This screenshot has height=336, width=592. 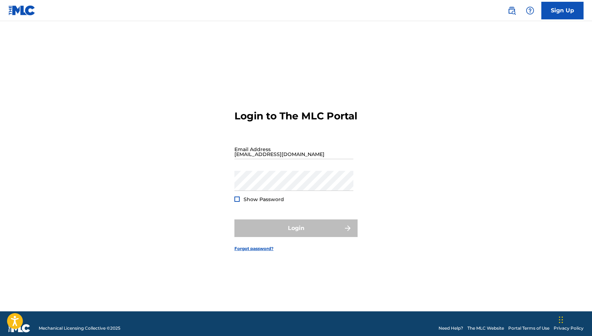 What do you see at coordinates (19, 328) in the screenshot?
I see `img: logo` at bounding box center [19, 328].